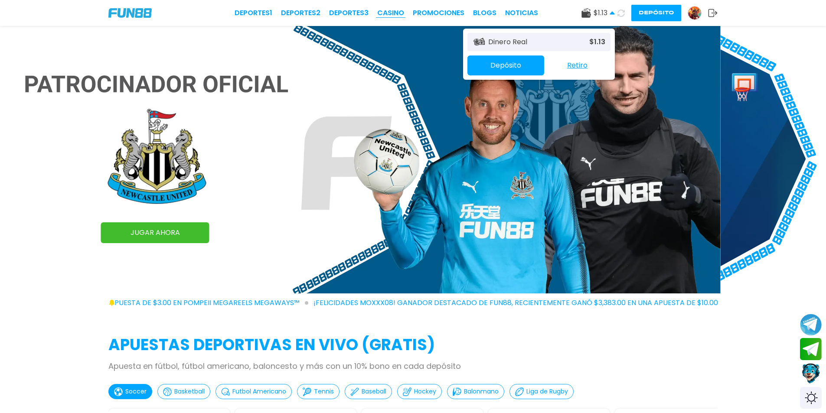  I want to click on a: JUGAR AHORA, so click(155, 233).